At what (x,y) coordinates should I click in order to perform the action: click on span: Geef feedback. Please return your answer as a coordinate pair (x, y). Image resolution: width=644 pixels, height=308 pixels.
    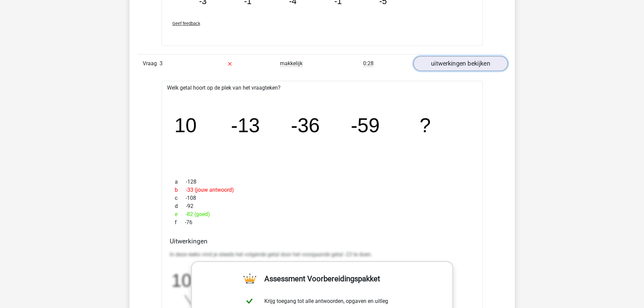
    Looking at the image, I should click on (186, 23).